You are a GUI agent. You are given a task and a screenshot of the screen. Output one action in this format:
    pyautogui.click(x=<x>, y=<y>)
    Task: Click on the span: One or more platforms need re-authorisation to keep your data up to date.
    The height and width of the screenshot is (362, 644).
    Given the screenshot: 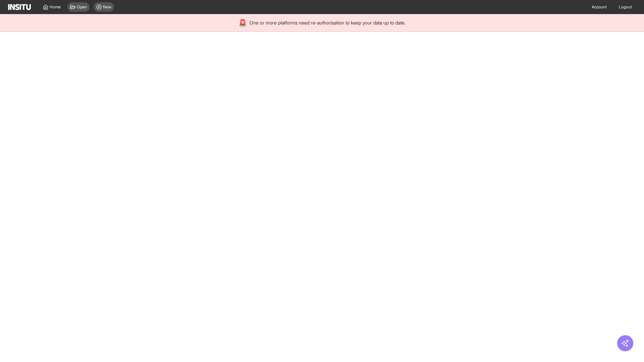 What is the action you would take?
    pyautogui.click(x=327, y=23)
    